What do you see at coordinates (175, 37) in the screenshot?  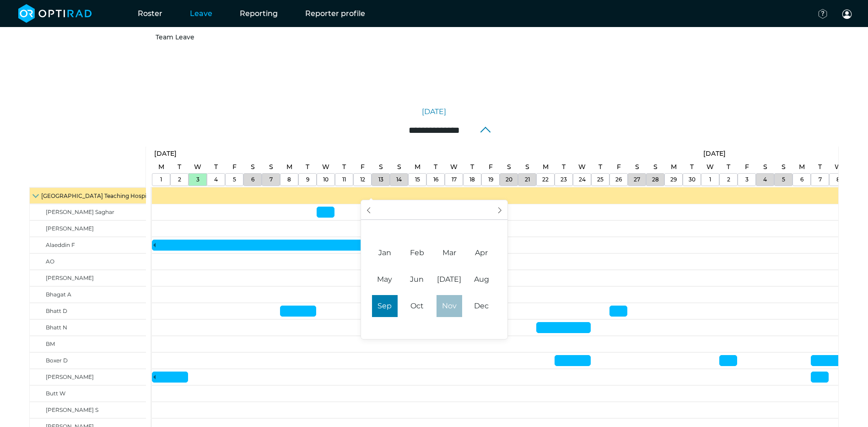 I see `a: Team Leave` at bounding box center [175, 37].